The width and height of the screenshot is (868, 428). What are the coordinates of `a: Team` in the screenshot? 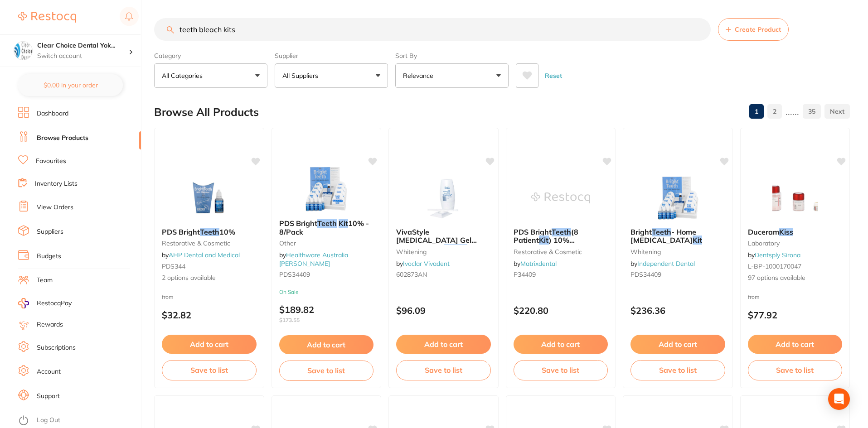 It's located at (44, 280).